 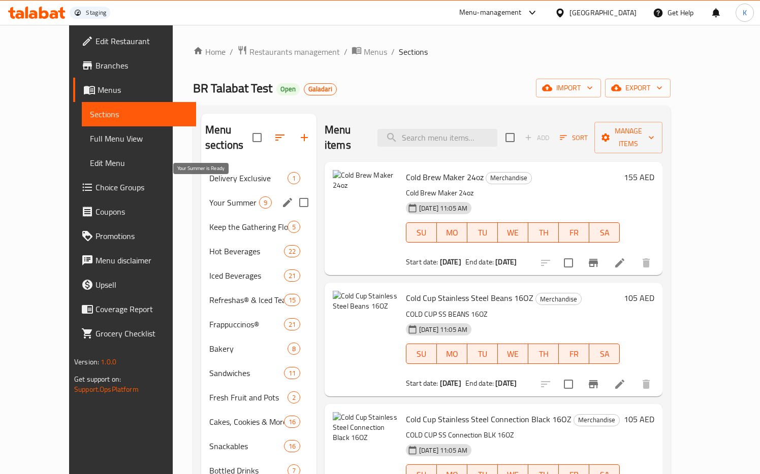 What do you see at coordinates (258, 349) in the screenshot?
I see `div: Bakery8` at bounding box center [258, 349].